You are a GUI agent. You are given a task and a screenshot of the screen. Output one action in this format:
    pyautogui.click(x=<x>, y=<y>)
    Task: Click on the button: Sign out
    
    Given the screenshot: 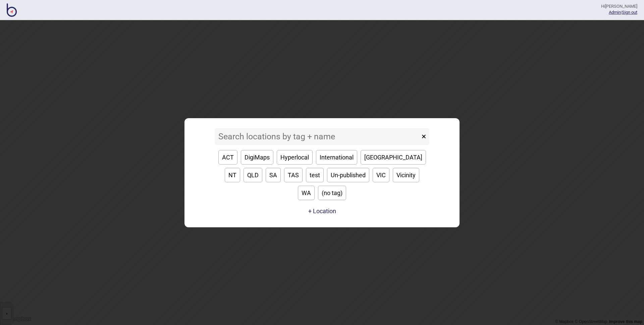 What is the action you would take?
    pyautogui.click(x=629, y=12)
    